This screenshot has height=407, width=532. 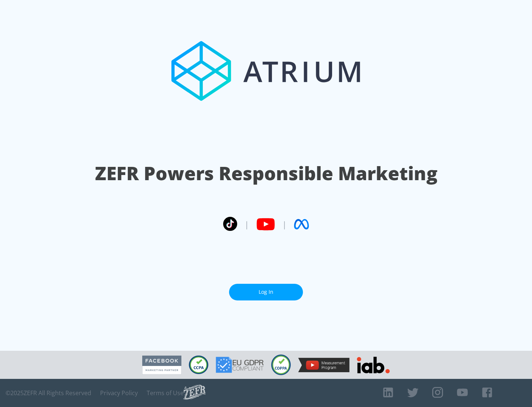 What do you see at coordinates (165, 392) in the screenshot?
I see `a: Terms of Use` at bounding box center [165, 392].